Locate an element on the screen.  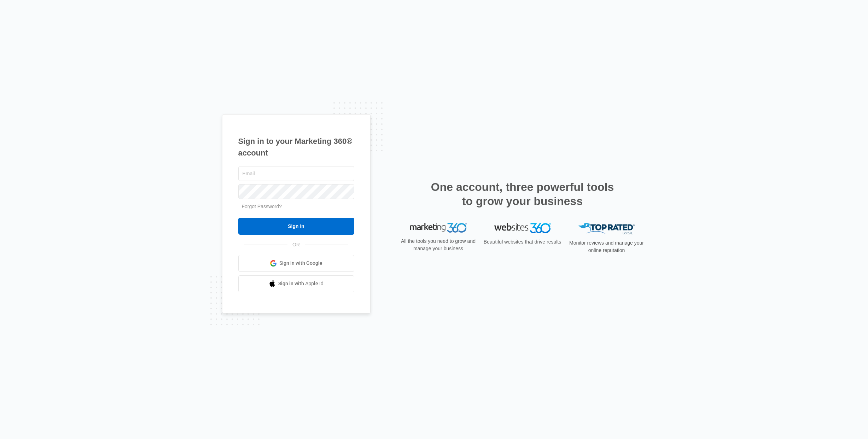
p: All the tools you need to grow and manage your business is located at coordinates (438, 245).